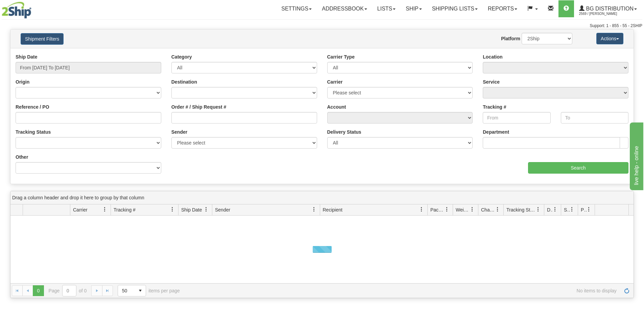 This screenshot has width=644, height=311. I want to click on label: Tracking Status, so click(33, 132).